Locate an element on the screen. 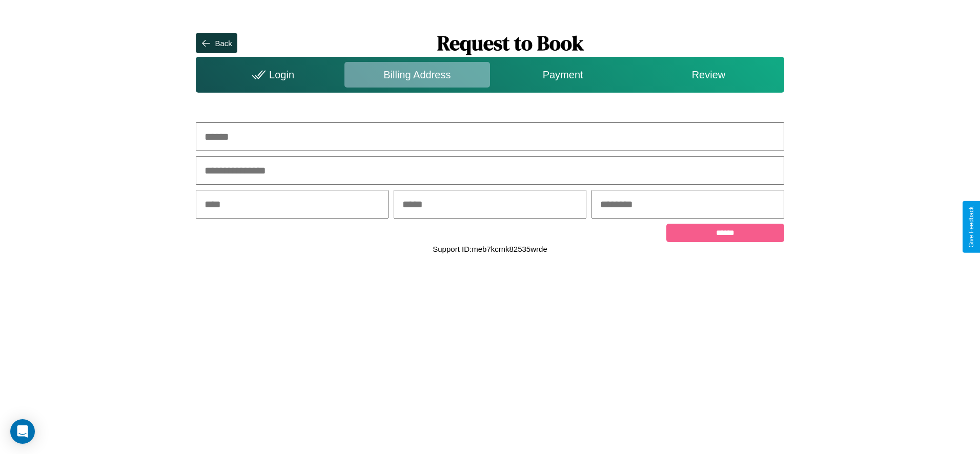  button: Back is located at coordinates (217, 43).